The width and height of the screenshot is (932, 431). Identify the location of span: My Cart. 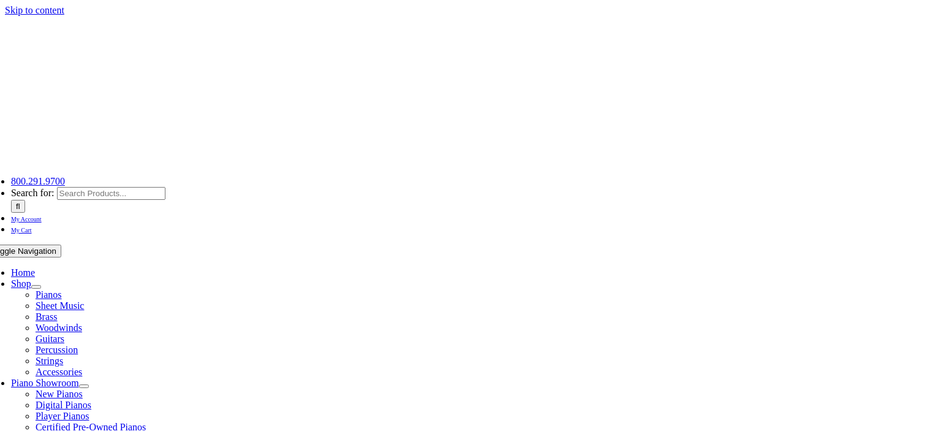
(21, 230).